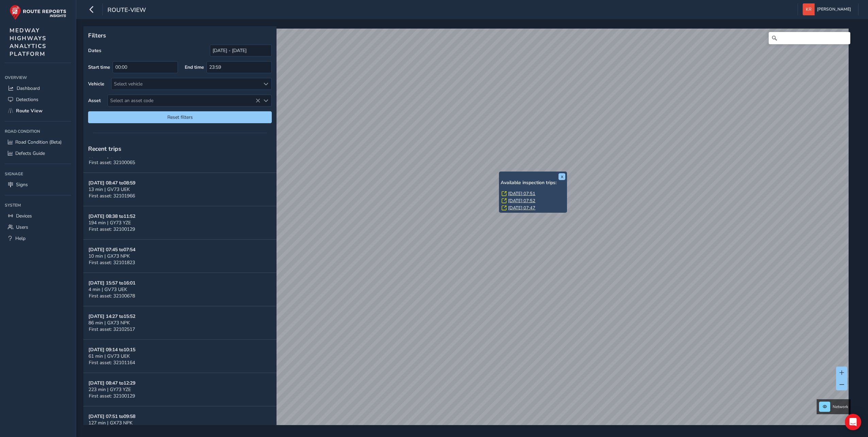 Image resolution: width=868 pixels, height=437 pixels. I want to click on span: 61 min | GV73 UEK, so click(109, 356).